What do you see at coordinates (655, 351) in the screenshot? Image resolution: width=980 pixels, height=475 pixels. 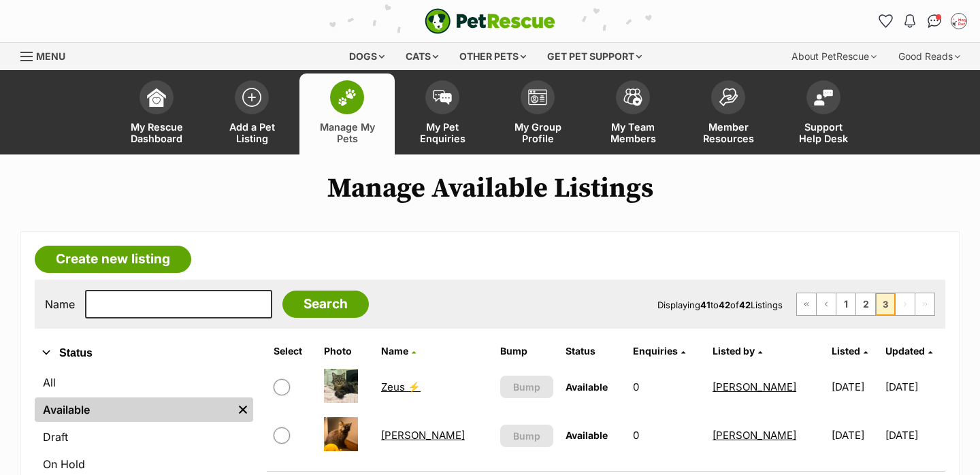 I see `span: translation missing: en.admin.listings.index.attributes.enquiries` at bounding box center [655, 351].